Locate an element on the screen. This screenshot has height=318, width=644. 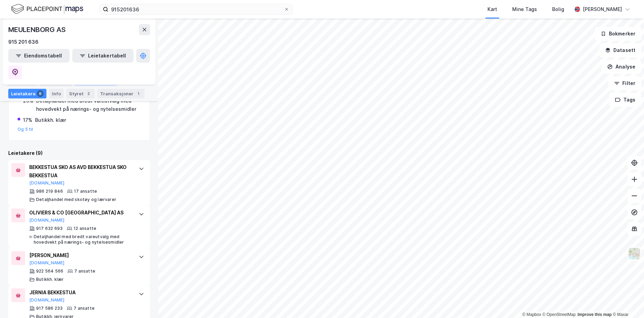
a: Mapbox is located at coordinates (532, 315).